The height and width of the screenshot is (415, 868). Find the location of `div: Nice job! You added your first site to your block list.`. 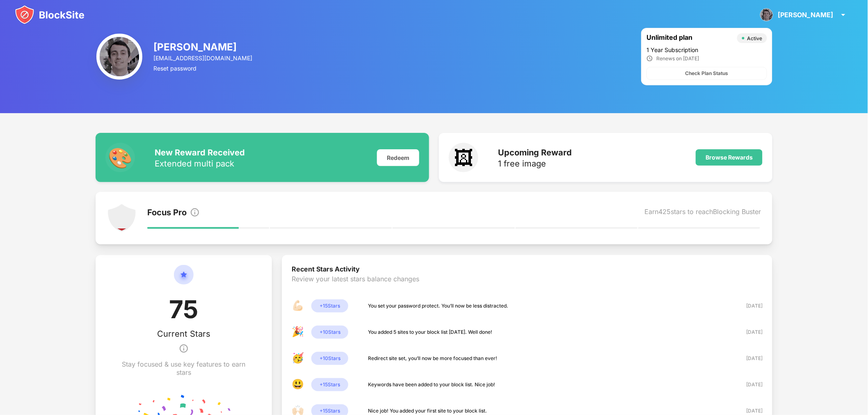

div: Nice job! You added your first site to your block list. is located at coordinates (427, 411).